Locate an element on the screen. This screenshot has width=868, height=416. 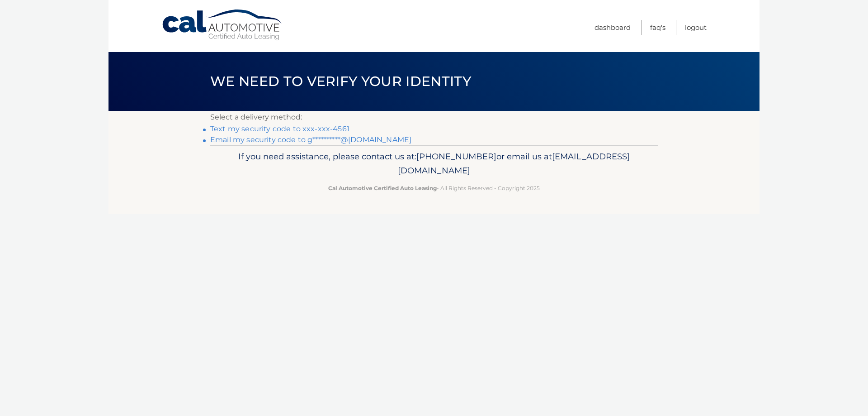
p: Select a delivery method: is located at coordinates (434, 117).